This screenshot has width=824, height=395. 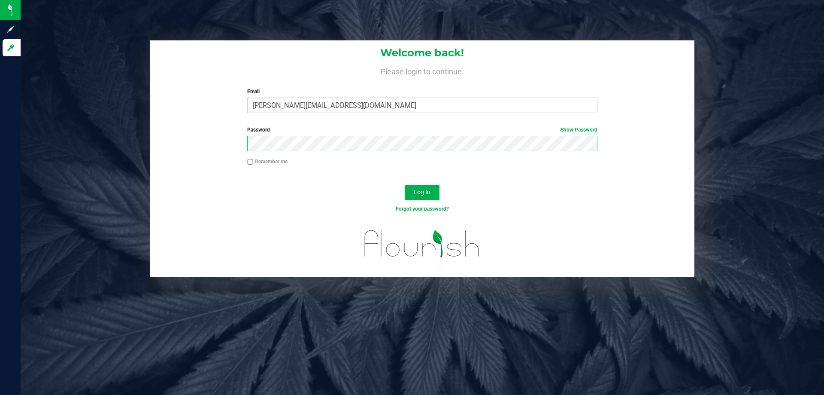 I want to click on input: Remember me, so click(x=250, y=162).